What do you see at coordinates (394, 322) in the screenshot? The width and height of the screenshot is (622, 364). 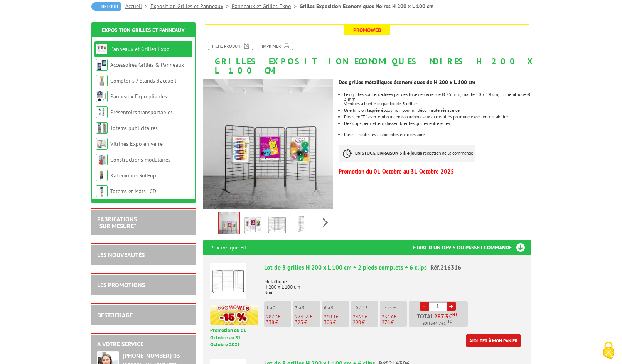 I see `p: 276 €` at bounding box center [394, 322].